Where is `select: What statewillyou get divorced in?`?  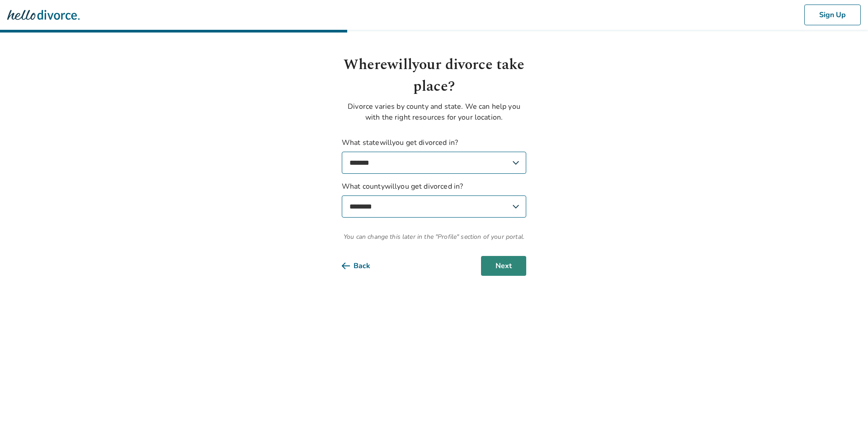
select: What statewillyou get divorced in? is located at coordinates (434, 163).